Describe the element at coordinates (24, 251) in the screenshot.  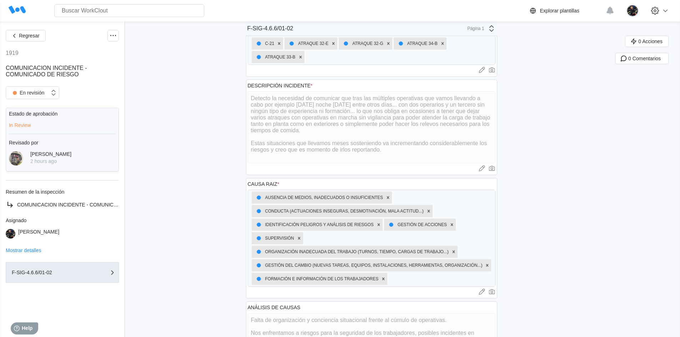
I see `span: Mostrar detalles` at that location.